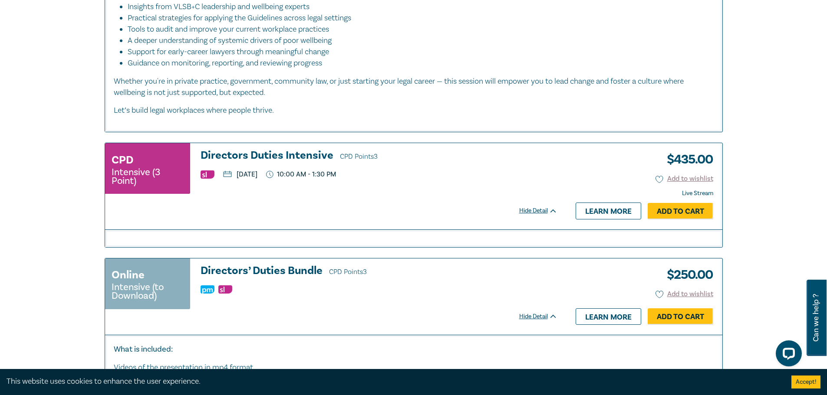  I want to click on li: Tools to audit and improve your current workplace practices, so click(416, 30).